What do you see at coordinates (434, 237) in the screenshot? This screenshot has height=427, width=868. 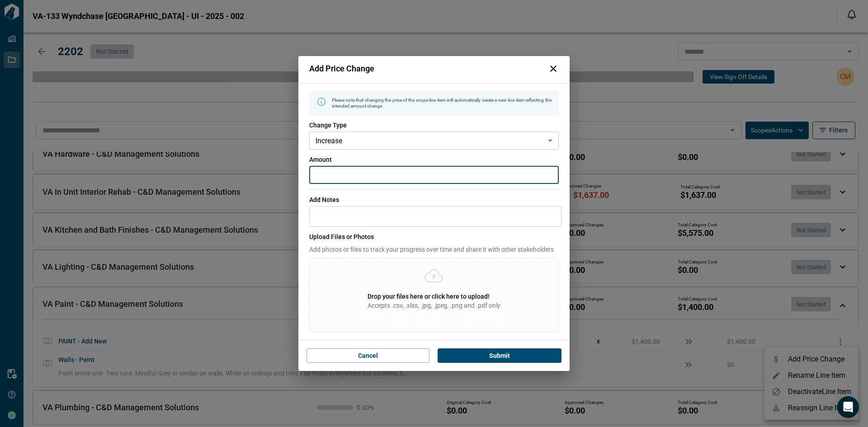 I see `span: Upload Files or Photos` at bounding box center [434, 237].